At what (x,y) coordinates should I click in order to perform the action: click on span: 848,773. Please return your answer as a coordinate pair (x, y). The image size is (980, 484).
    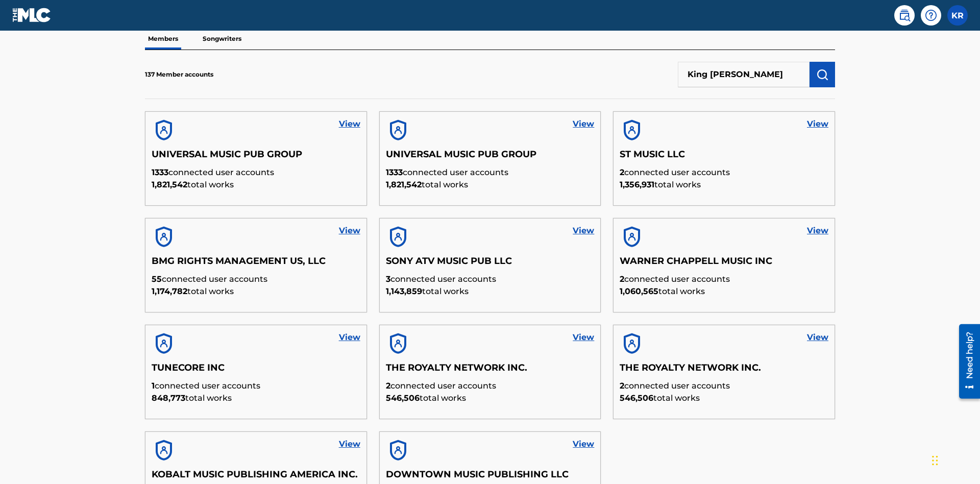
    Looking at the image, I should click on (169, 398).